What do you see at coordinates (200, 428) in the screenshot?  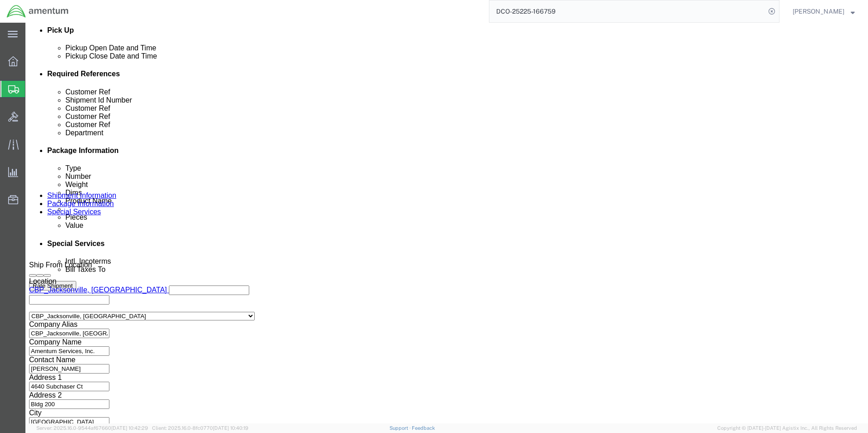 I see `span: Client: 2025.16.0-8fc0770` at bounding box center [200, 428].